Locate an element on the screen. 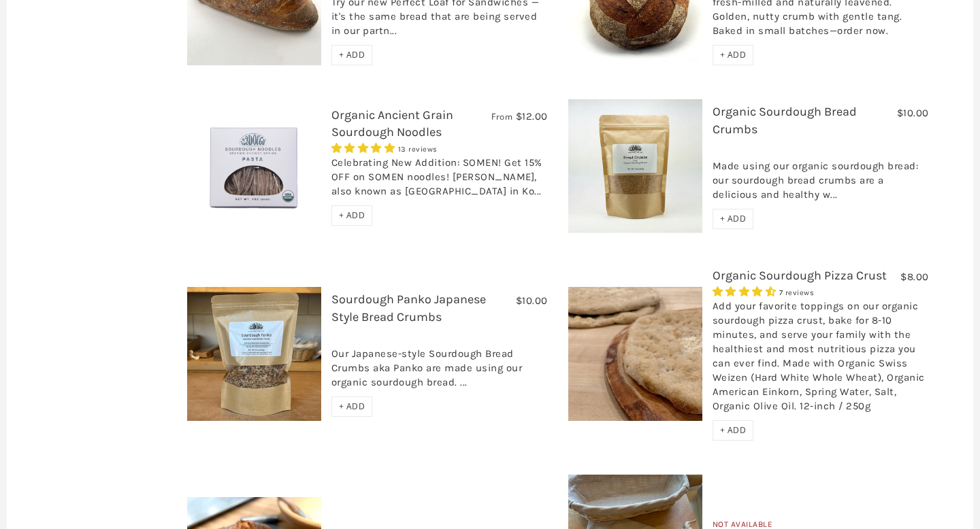  span: 4.29 stars is located at coordinates (746, 292).